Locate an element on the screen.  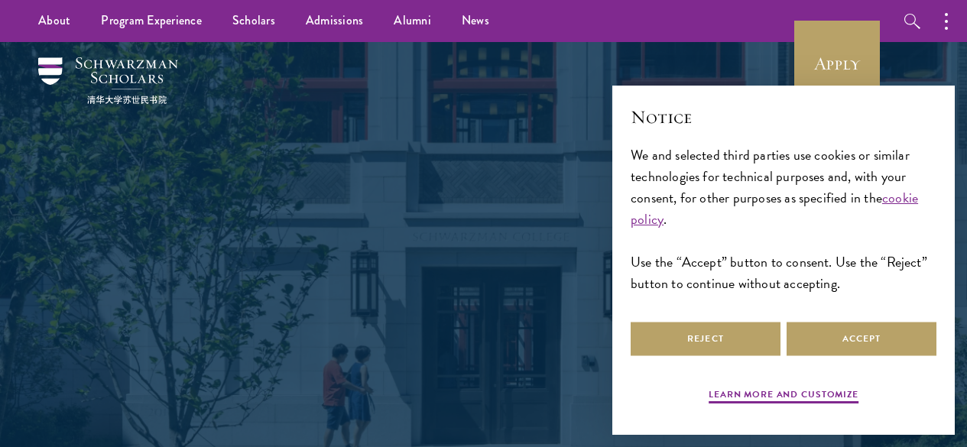
button: Reject is located at coordinates (706, 339).